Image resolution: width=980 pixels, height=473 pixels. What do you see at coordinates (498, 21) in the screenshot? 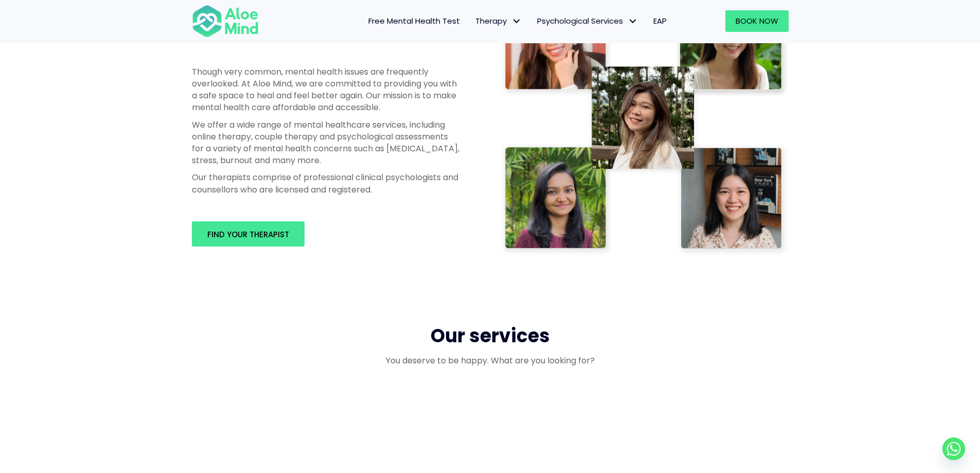
I see `a: TherapyTherapy: submenu` at bounding box center [498, 21].